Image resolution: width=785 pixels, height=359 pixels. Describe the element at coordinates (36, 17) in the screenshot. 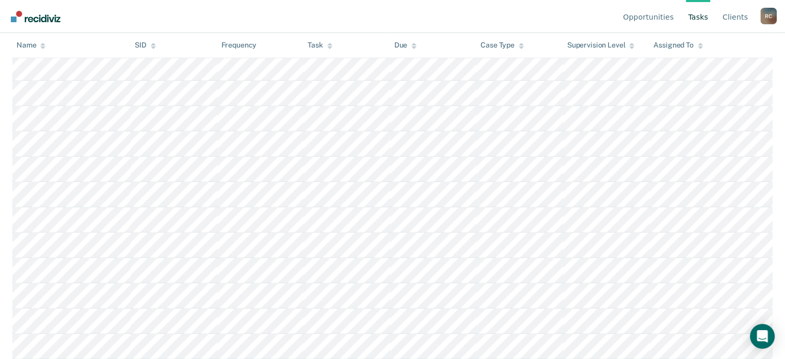

I see `img: Recidiviz` at that location.